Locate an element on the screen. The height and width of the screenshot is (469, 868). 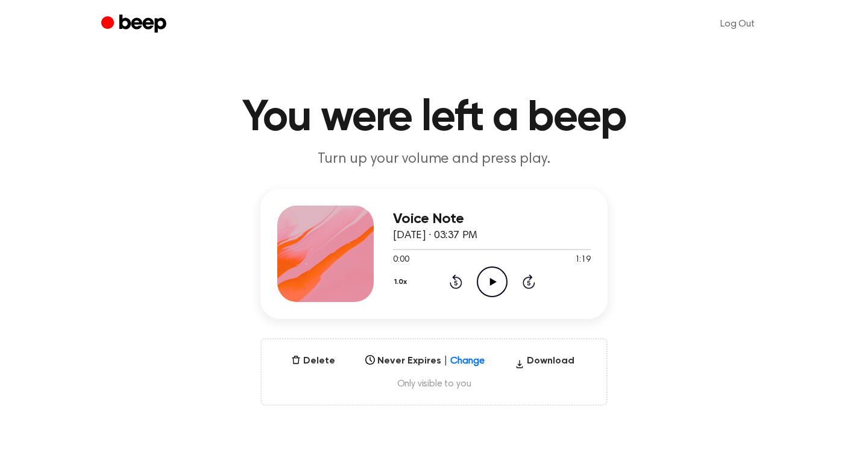
span: 0:00 is located at coordinates (400, 260).